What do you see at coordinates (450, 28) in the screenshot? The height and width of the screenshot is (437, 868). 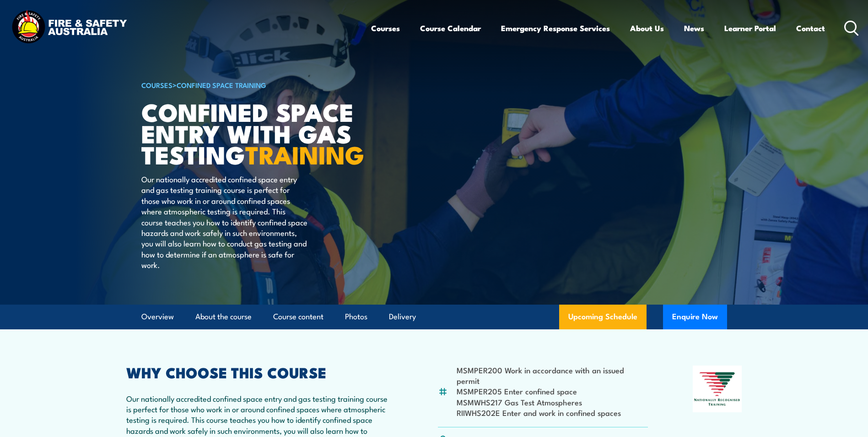 I see `a: Course Calendar` at bounding box center [450, 28].